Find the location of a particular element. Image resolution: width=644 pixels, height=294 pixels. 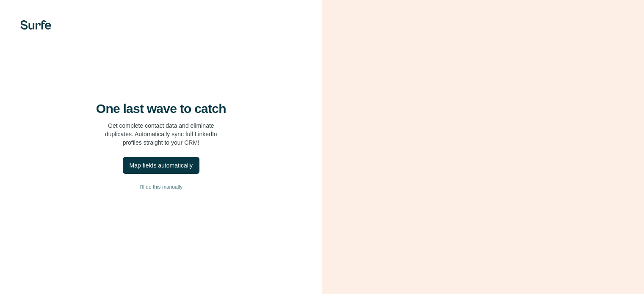

div: Map fields automatically is located at coordinates (161, 165).